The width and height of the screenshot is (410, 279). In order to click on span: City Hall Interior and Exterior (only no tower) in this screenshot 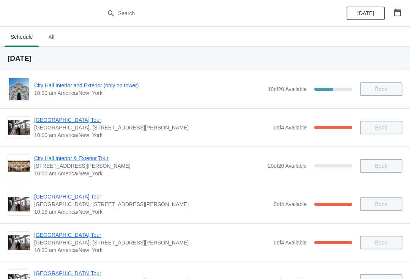, I will do `click(149, 85)`.